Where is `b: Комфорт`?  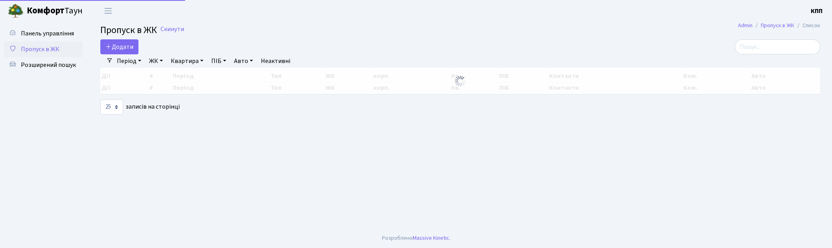 b: Комфорт is located at coordinates (46, 11).